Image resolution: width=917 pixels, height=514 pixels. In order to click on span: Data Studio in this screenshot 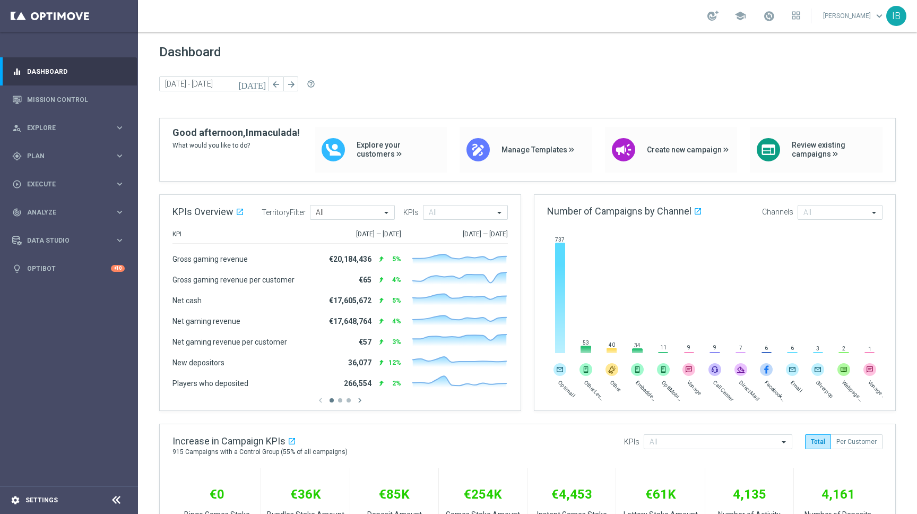, I will do `click(71, 240)`.